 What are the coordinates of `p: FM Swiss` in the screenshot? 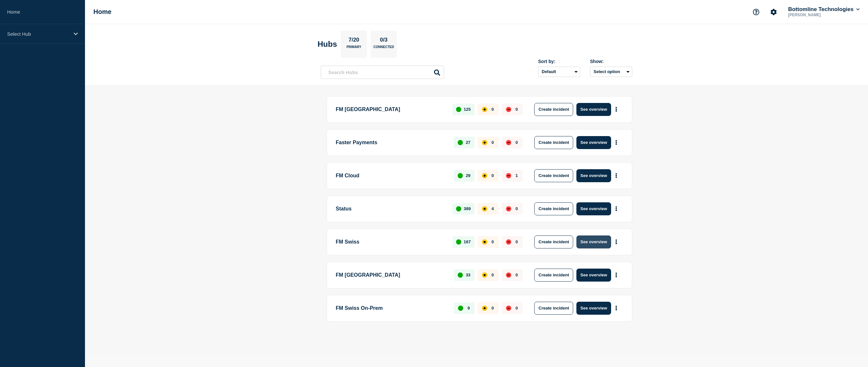 It's located at (390, 241).